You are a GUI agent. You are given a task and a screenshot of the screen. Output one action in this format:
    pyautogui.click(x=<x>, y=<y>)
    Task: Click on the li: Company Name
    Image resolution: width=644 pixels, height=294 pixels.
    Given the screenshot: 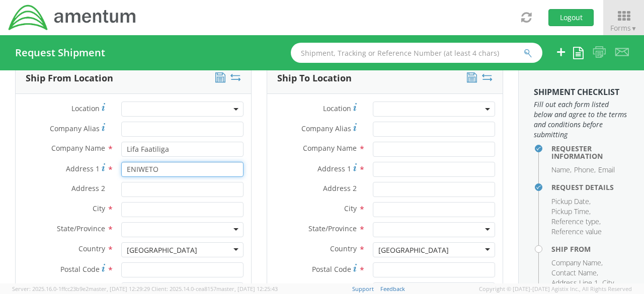 What is the action you would take?
    pyautogui.click(x=577, y=263)
    